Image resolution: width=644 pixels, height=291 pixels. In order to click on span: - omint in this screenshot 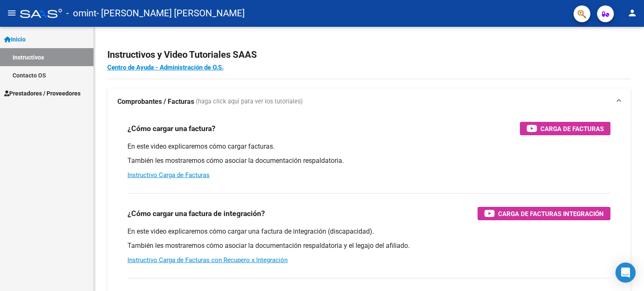, I will do `click(81, 14)`.